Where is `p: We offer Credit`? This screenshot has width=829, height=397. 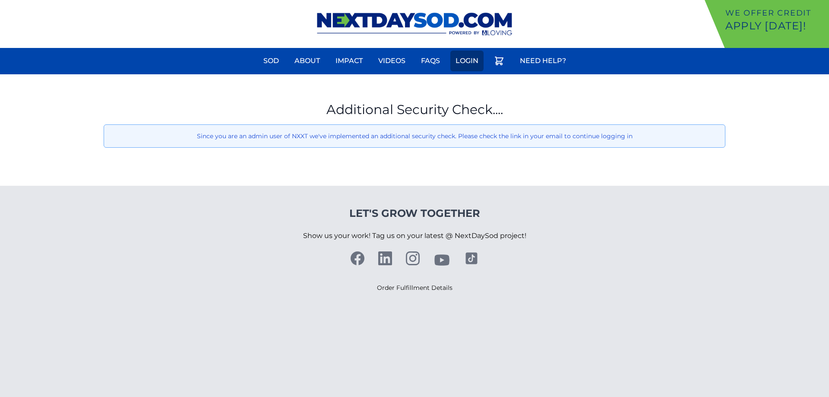 p: We offer Credit is located at coordinates (776, 13).